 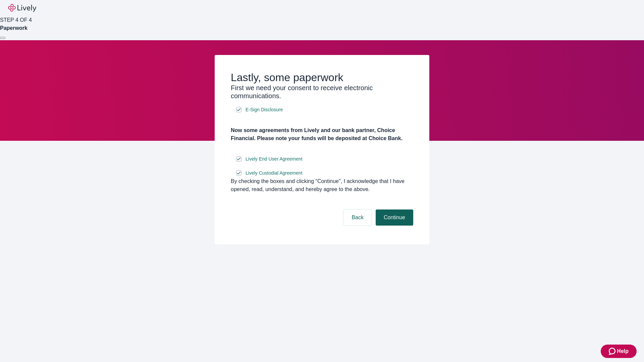 What do you see at coordinates (22, 8) in the screenshot?
I see `img: Lively` at bounding box center [22, 8].